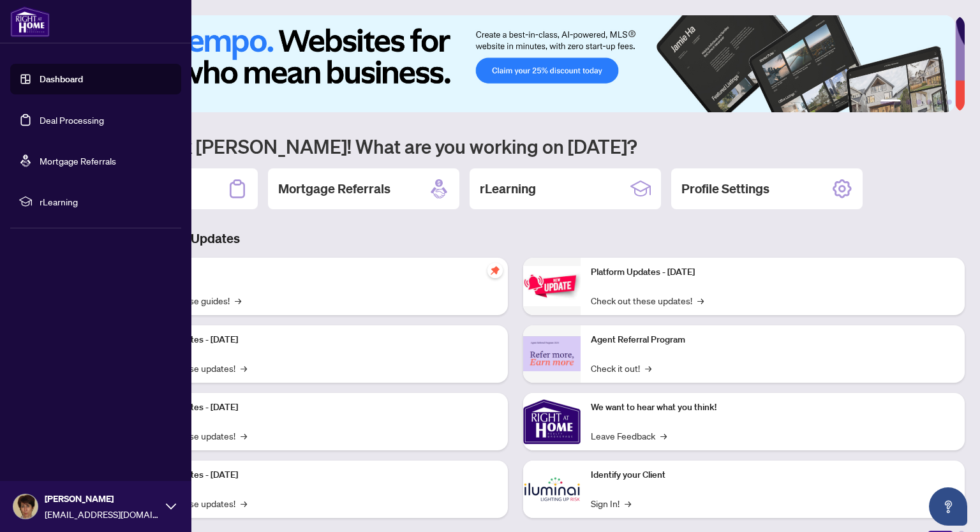 This screenshot has height=532, width=980. What do you see at coordinates (552, 422) in the screenshot?
I see `img: We want to hear what you think!` at bounding box center [552, 422].